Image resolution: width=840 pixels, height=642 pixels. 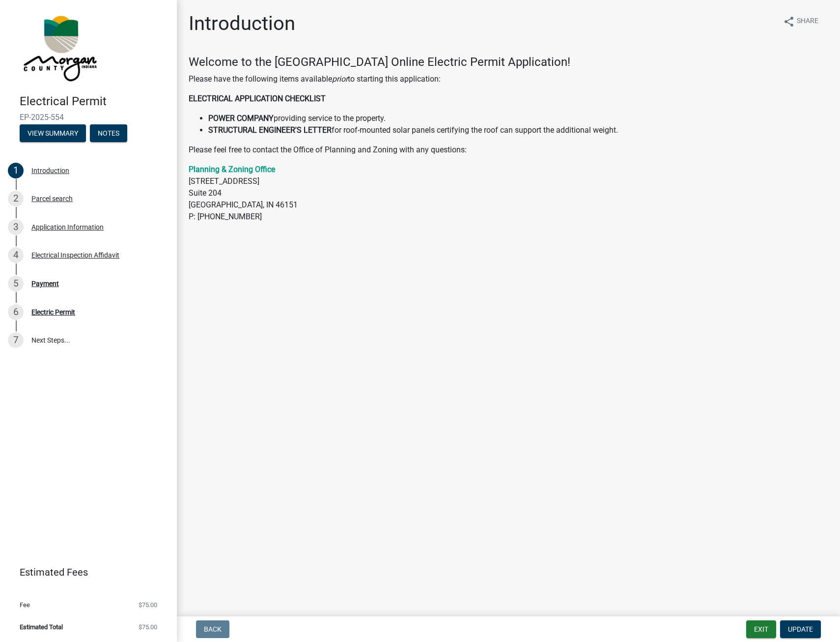 I want to click on li: for roof-mounted solar panels certifying the roof can support the additional weight., so click(x=519, y=131).